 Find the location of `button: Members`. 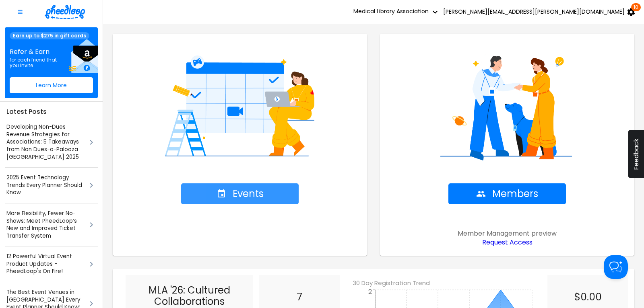

button: Members is located at coordinates (507, 194).